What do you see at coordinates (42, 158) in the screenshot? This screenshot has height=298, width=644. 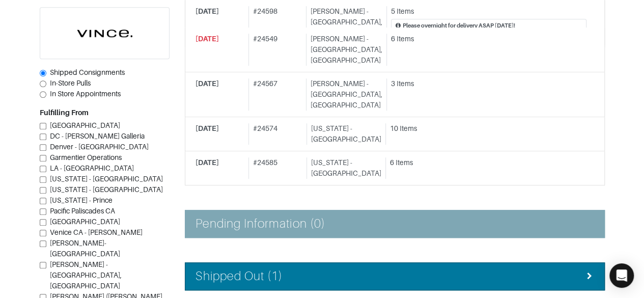 I see `input: Garmentier Operations` at bounding box center [42, 158].